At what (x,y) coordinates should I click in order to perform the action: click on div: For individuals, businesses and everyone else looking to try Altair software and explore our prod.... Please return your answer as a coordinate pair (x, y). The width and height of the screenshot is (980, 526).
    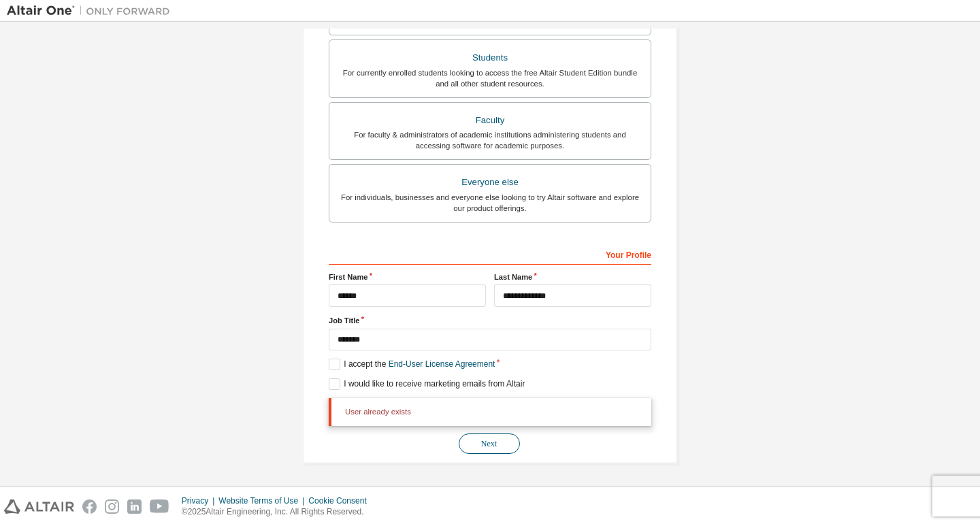
    Looking at the image, I should click on (490, 203).